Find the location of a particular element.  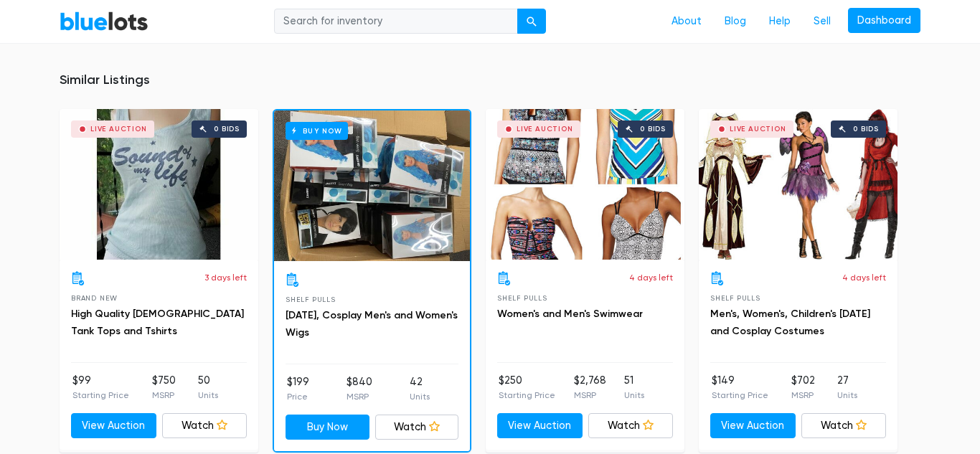

h5: Similar Listings is located at coordinates (490, 81).